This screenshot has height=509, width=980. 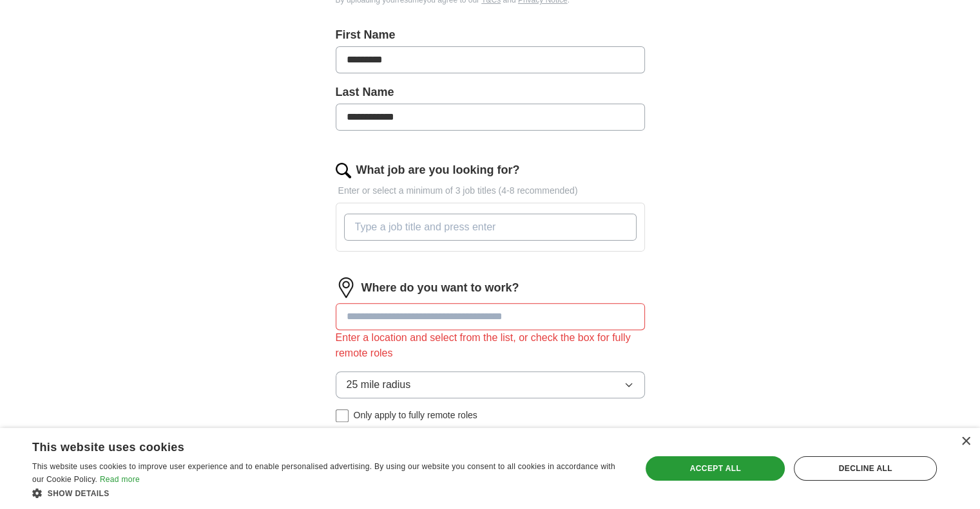 What do you see at coordinates (490, 227) in the screenshot?
I see `input: Type a job title and press enter` at bounding box center [490, 227].